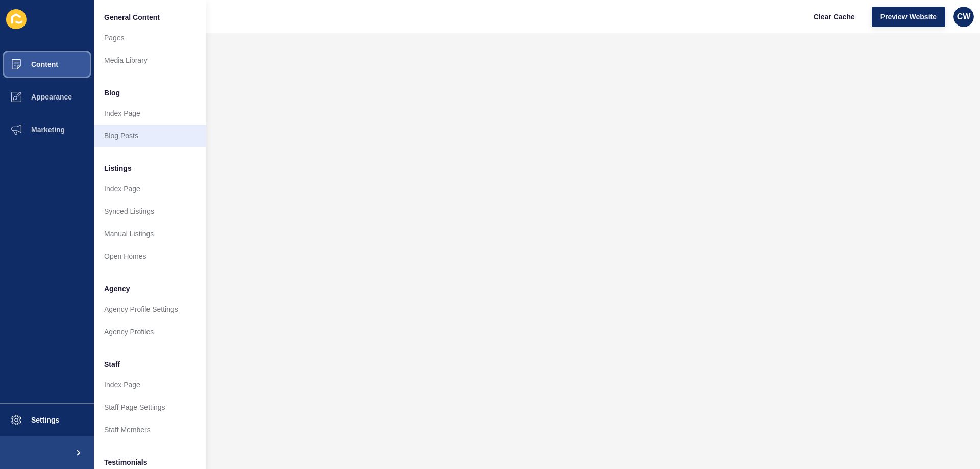 This screenshot has width=980, height=469. What do you see at coordinates (132, 17) in the screenshot?
I see `span: General Content` at bounding box center [132, 17].